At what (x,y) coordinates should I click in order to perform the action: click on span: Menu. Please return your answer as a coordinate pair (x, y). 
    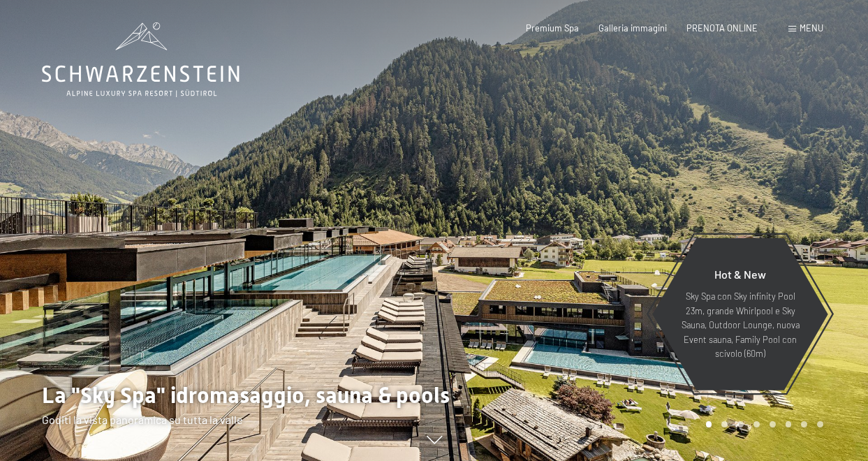
    Looking at the image, I should click on (811, 28).